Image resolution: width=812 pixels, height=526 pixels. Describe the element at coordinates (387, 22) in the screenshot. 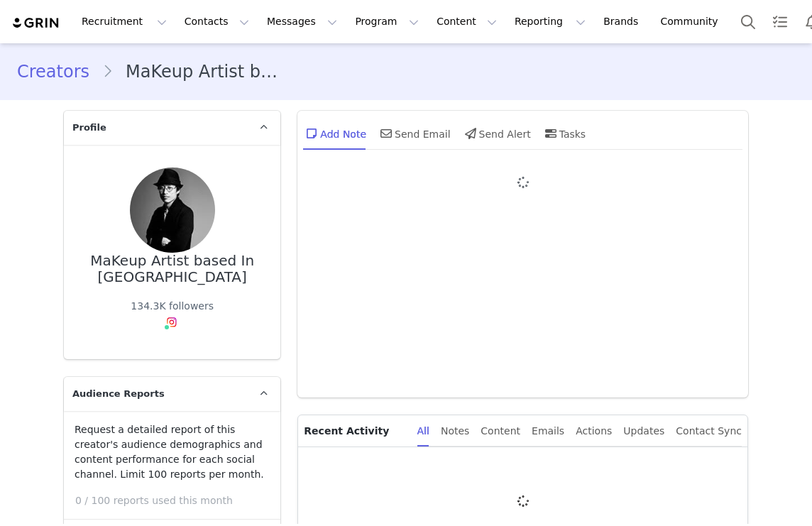

I see `button: Program` at that location.